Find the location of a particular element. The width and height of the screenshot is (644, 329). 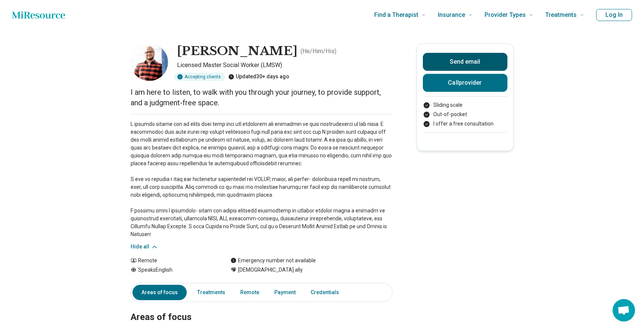

a: Remote is located at coordinates (250, 292).